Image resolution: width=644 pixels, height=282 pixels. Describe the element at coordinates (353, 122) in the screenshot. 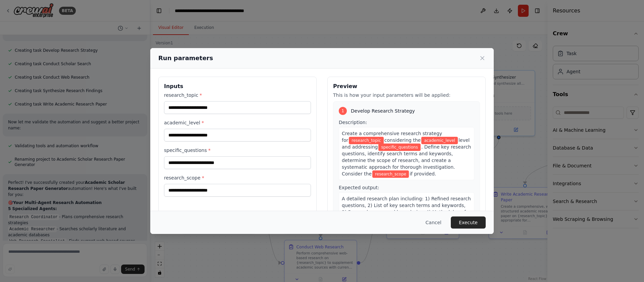

I see `span: Description:` at that location.